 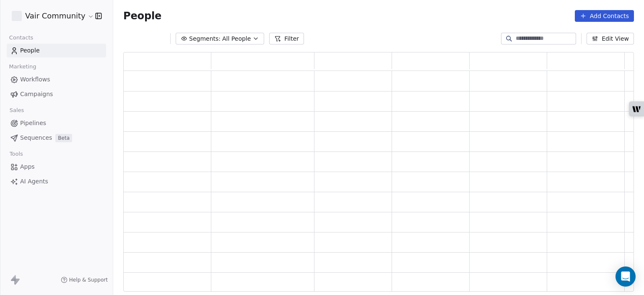 I want to click on a: Pipelines, so click(x=56, y=123).